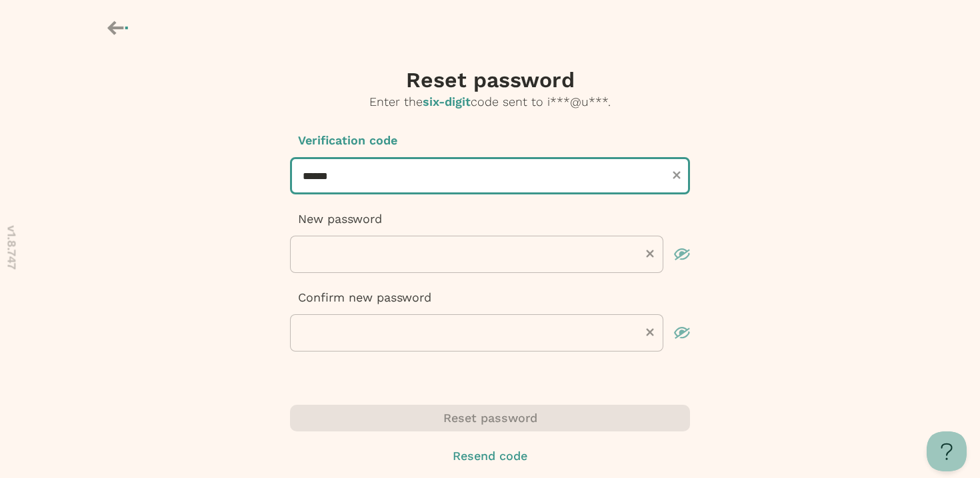 This screenshot has height=478, width=980. I want to click on p: Verification code, so click(490, 140).